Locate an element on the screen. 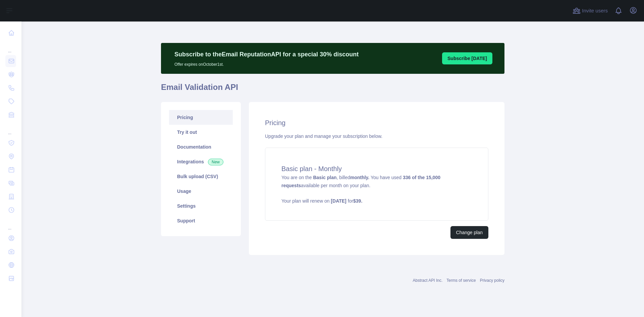  h1: Email Validation API is located at coordinates (333, 90).